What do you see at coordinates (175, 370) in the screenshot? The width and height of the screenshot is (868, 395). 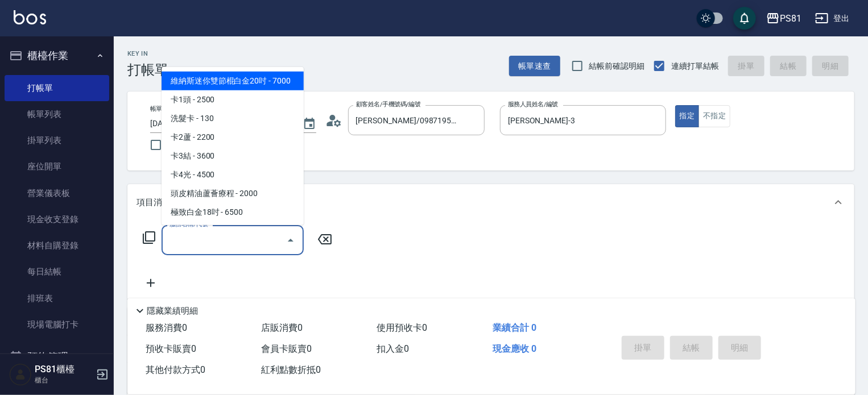 I see `span: 其他付款方式 0` at bounding box center [175, 370].